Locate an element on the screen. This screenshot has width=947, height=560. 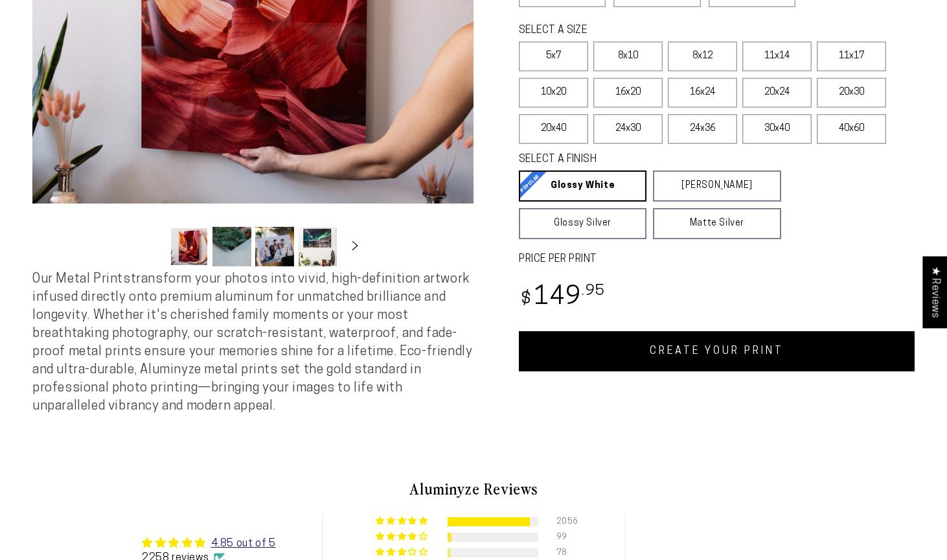
div: 3% (78) reviews with 3 star rating is located at coordinates (402, 552).